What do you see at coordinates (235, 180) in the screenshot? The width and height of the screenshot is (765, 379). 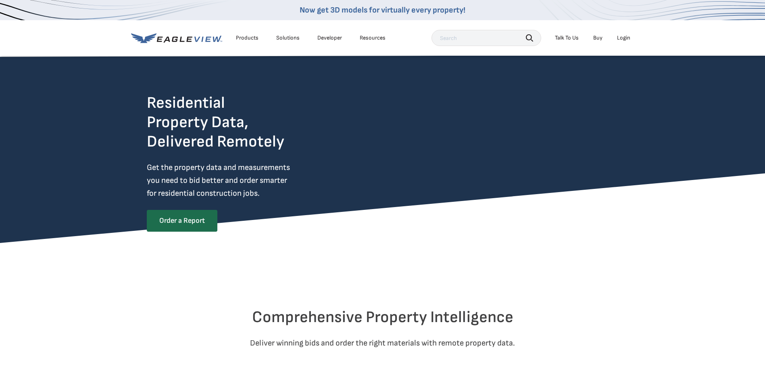 I see `p: Get the property data and measurements you need to bid better and order smarter for residential c...` at bounding box center [235, 180].